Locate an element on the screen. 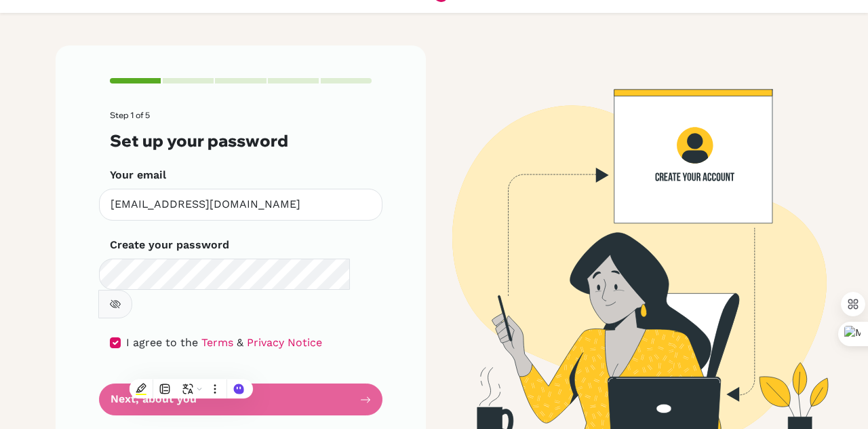 This screenshot has height=429, width=868. a: Privacy Notice is located at coordinates (284, 342).